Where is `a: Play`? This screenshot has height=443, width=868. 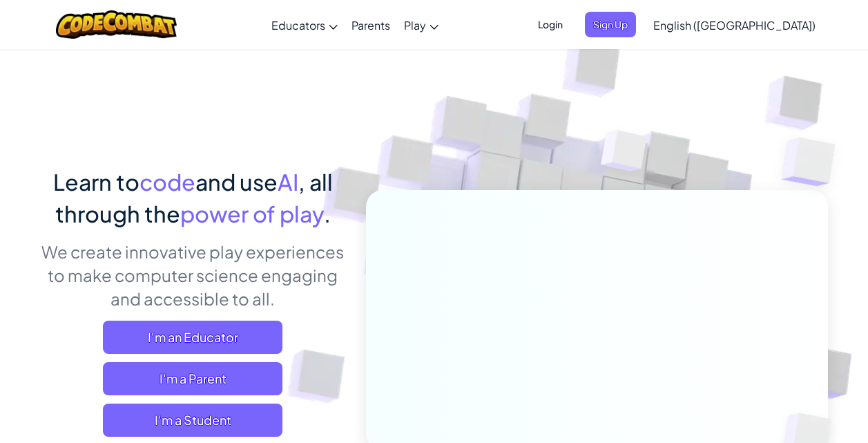
a: Play is located at coordinates (421, 25).